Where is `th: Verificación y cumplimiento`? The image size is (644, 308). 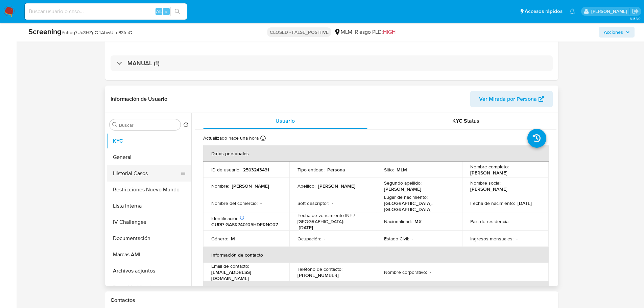 th: Verificación y cumplimiento is located at coordinates (376, 289).